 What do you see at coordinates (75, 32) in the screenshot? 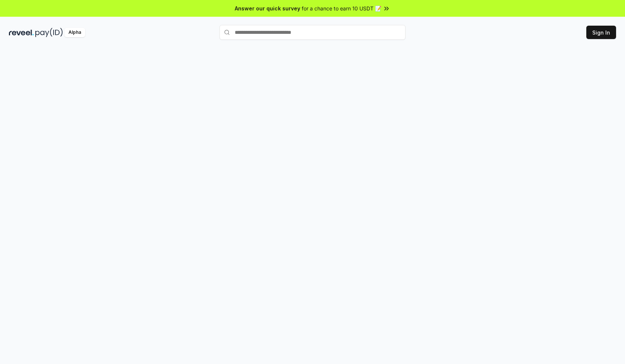
I see `div: Alpha` at bounding box center [75, 32].